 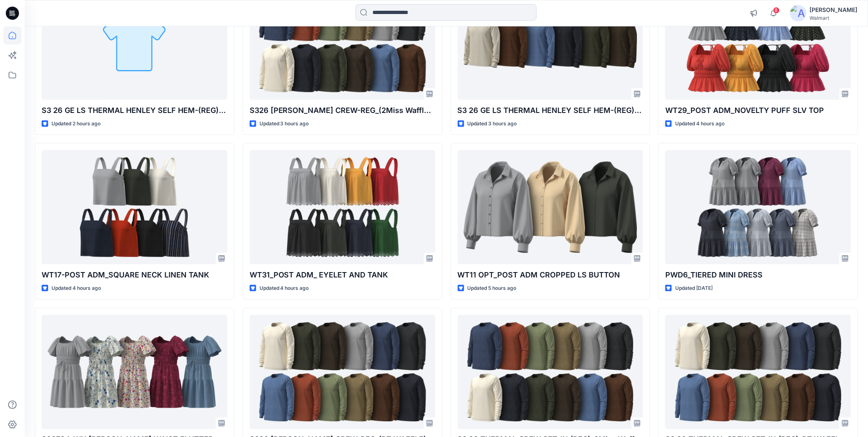 I want to click on p: Updated 5 hours ago, so click(x=492, y=288).